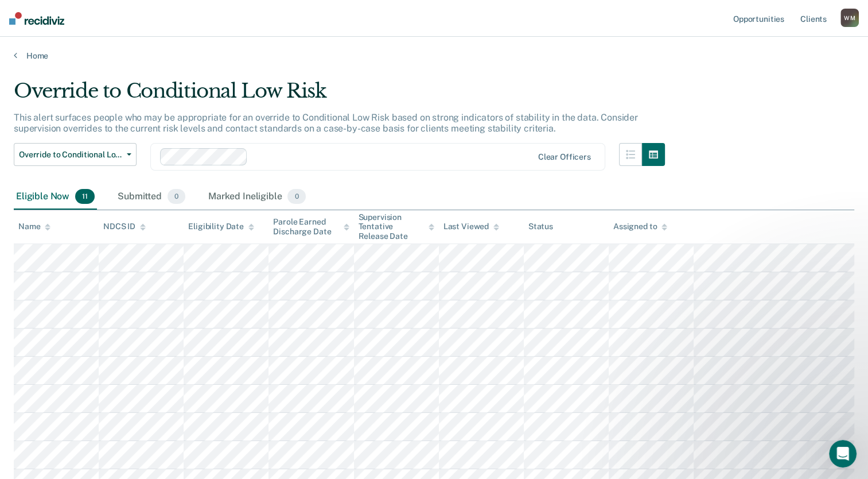  I want to click on div: Override to Conditional Low Risk, so click(339, 95).